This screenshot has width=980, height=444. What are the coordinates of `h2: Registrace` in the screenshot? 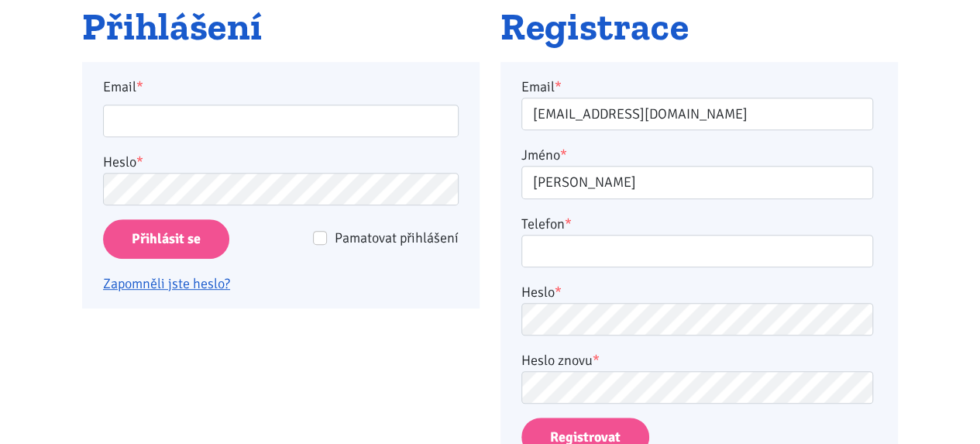 It's located at (699, 27).